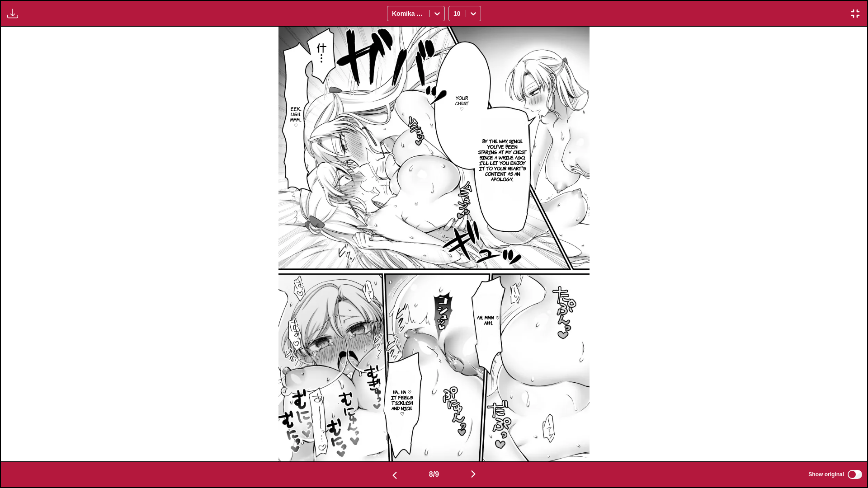 The image size is (868, 488). Describe the element at coordinates (12, 13) in the screenshot. I see `img: Download translated images` at that location.